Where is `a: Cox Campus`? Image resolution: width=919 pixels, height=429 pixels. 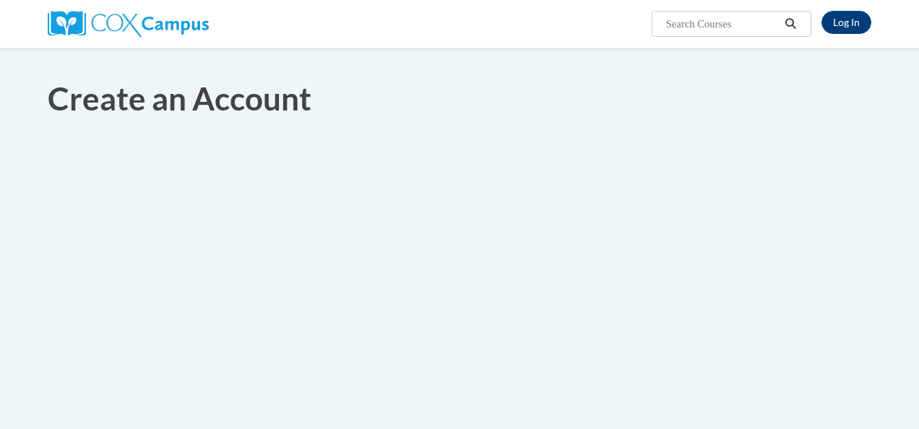 a: Cox Campus is located at coordinates (128, 22).